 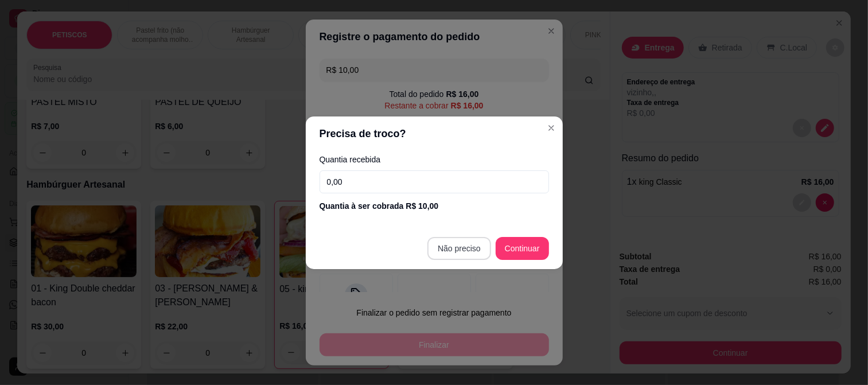 What do you see at coordinates (434, 134) in the screenshot?
I see `header: Precisa de troco?` at bounding box center [434, 134].